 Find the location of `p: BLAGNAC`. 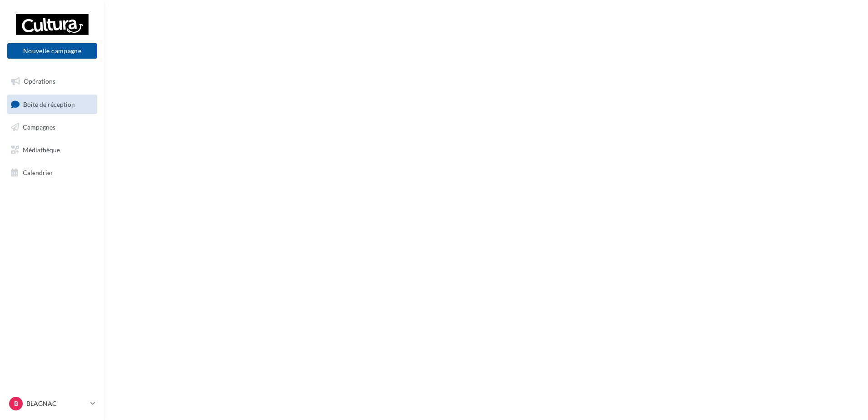

p: BLAGNAC is located at coordinates (56, 403).